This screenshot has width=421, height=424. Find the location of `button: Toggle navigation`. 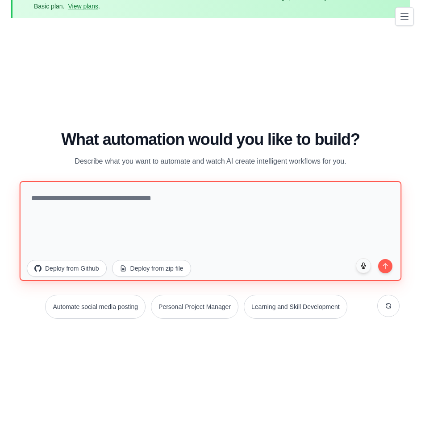

button: Toggle navigation is located at coordinates (404, 17).